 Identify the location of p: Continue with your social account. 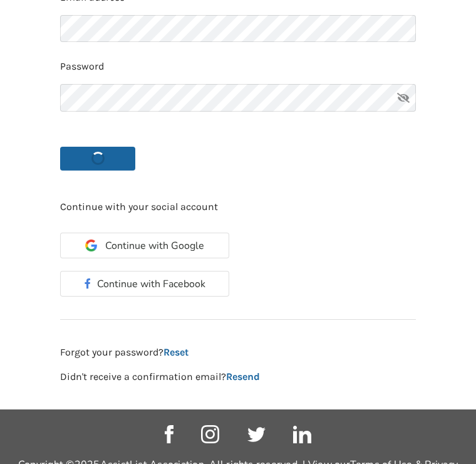
(238, 207).